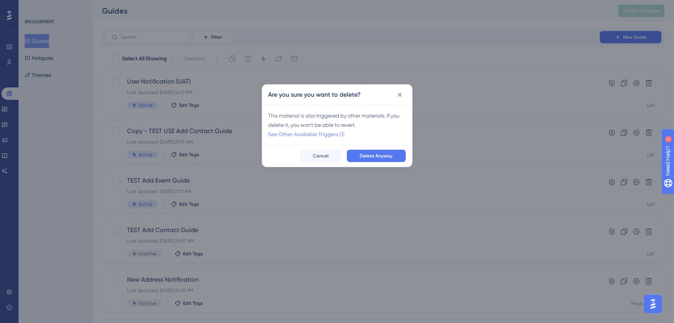 The width and height of the screenshot is (674, 323). I want to click on span: Delete Anyway, so click(376, 156).